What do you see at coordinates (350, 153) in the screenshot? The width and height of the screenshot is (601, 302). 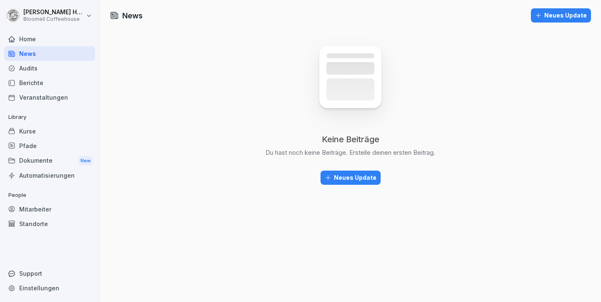 I see `p: Du hast noch keine Beiträge. Erstelle deinen ersten Beitrag.` at bounding box center [350, 153].